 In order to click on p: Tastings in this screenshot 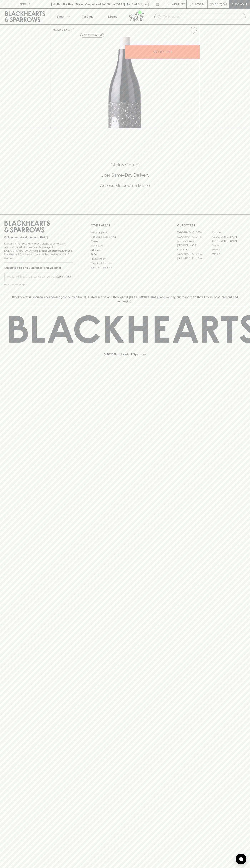, I will do `click(87, 16)`.